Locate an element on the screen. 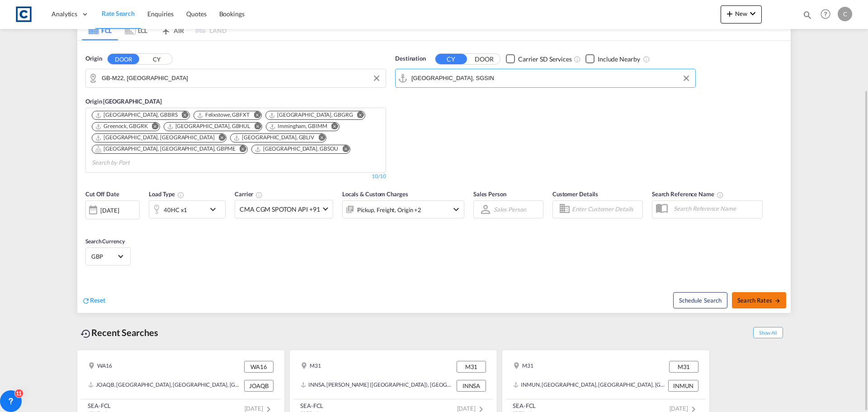 This screenshot has width=868, height=412. md-pagination-wrapper: Use the left and right arrow keys to navigate between tabs is located at coordinates (154, 31).